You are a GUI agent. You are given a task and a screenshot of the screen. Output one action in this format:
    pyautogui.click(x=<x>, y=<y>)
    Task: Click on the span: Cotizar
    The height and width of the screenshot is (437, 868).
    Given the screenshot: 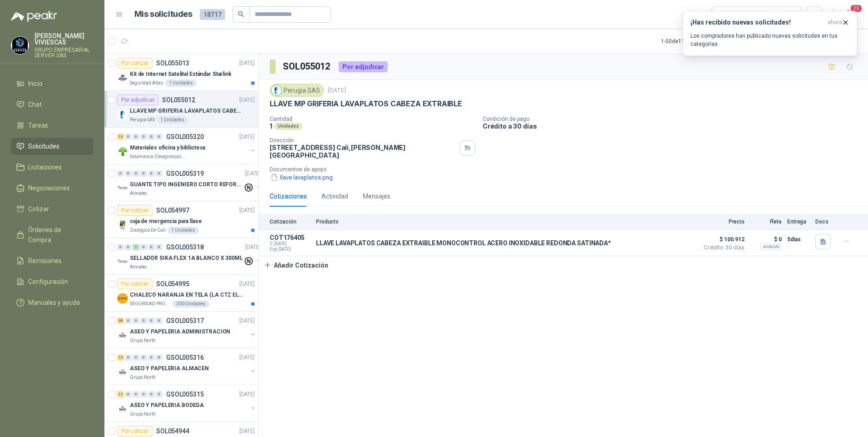 What is the action you would take?
    pyautogui.click(x=38, y=209)
    